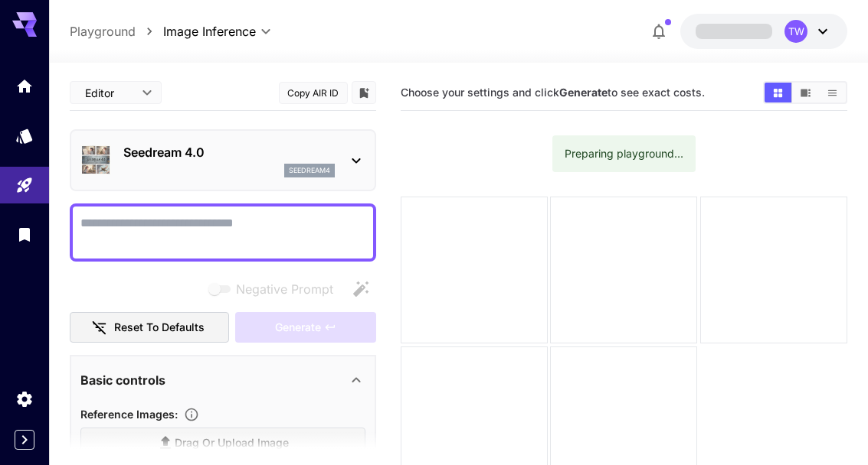 This screenshot has width=868, height=465. What do you see at coordinates (832, 92) in the screenshot?
I see `button: Show media in list view` at bounding box center [832, 92].